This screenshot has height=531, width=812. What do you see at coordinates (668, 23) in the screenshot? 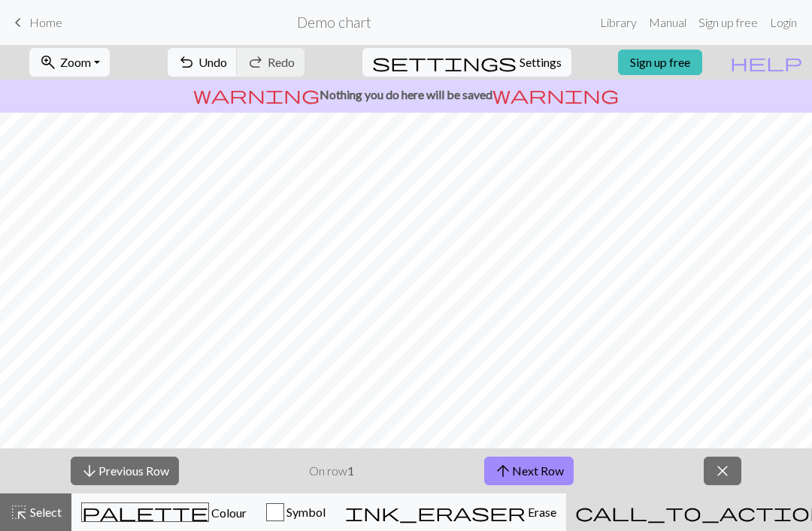
I see `a: Manual` at bounding box center [668, 23].